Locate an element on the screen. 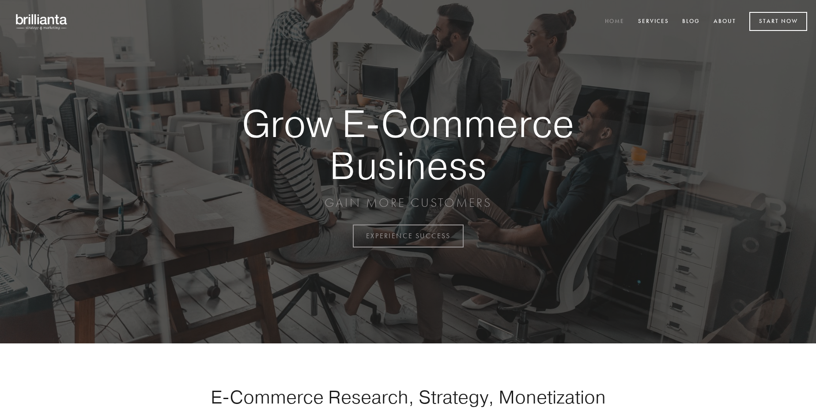  a: Services is located at coordinates (653, 22).